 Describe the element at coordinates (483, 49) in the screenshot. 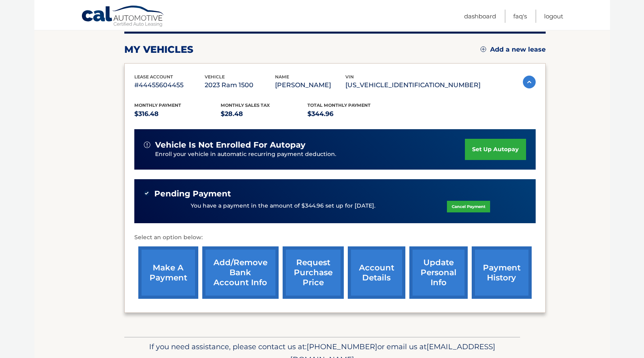

I see `img: add.svg` at that location.